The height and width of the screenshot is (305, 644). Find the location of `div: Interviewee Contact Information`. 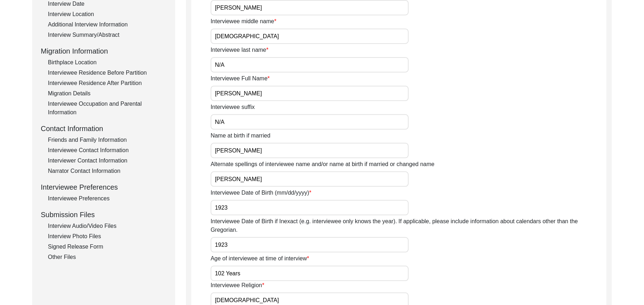

div: Interviewee Contact Information is located at coordinates (107, 150).